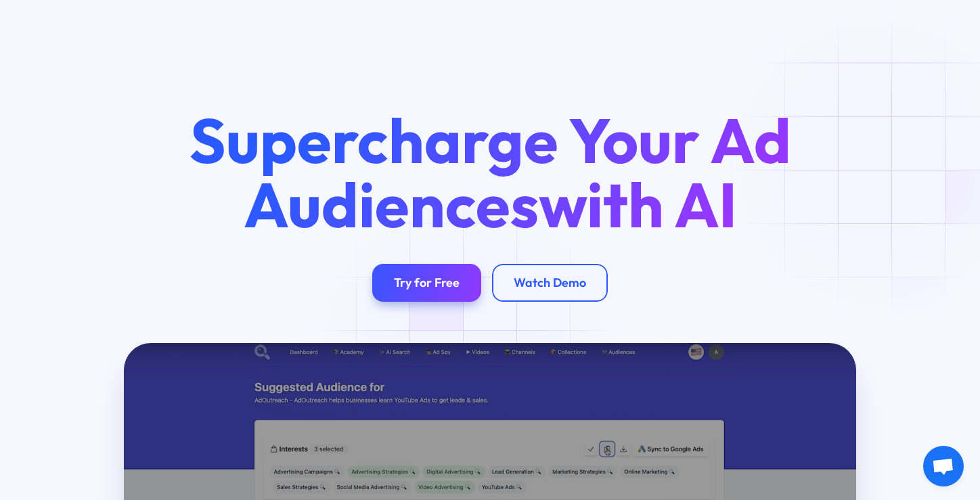  What do you see at coordinates (549, 283) in the screenshot?
I see `div: Watch Demo` at bounding box center [549, 283].